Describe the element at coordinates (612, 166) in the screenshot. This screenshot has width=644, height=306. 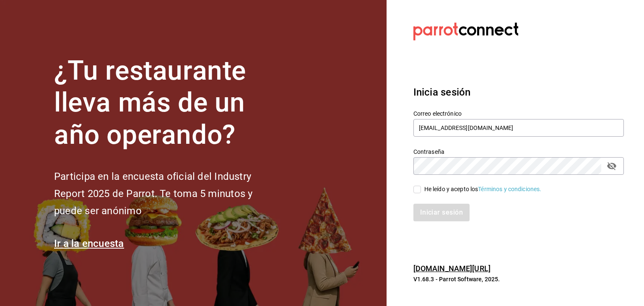
I see `button: passwordField` at that location.